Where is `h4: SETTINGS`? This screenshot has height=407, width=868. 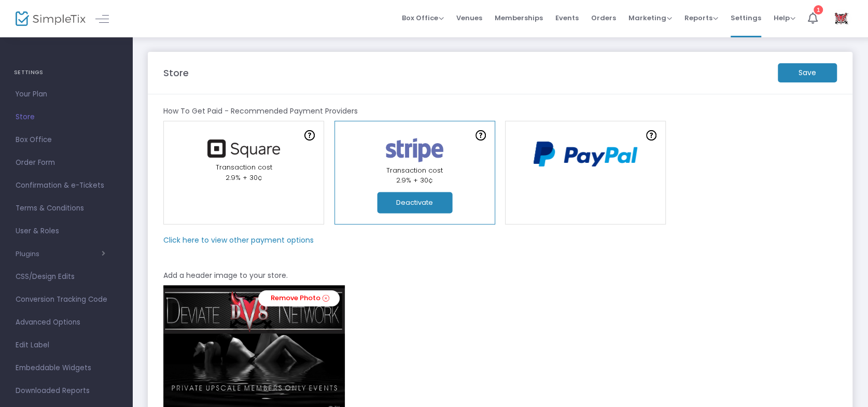 h4: SETTINGS is located at coordinates (66, 72).